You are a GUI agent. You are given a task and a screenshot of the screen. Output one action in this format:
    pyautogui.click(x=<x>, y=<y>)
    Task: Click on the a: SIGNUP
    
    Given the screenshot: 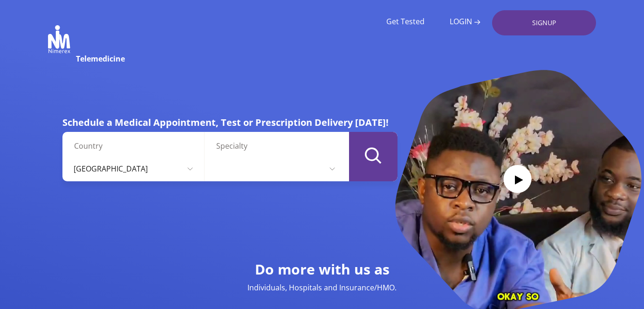 What is the action you would take?
    pyautogui.click(x=543, y=23)
    